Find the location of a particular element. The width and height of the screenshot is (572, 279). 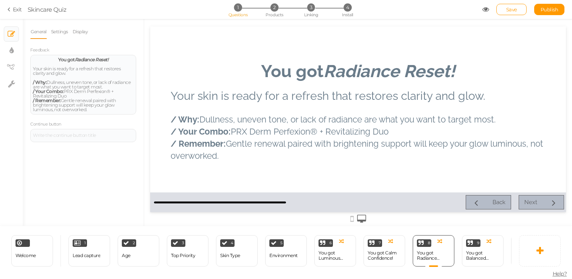

div: 9 You got Balanced Renewal! is located at coordinates (483, 251).